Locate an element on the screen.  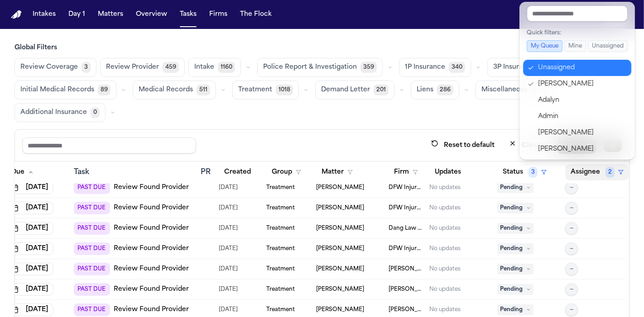
div: Quick filters: is located at coordinates (577, 33).